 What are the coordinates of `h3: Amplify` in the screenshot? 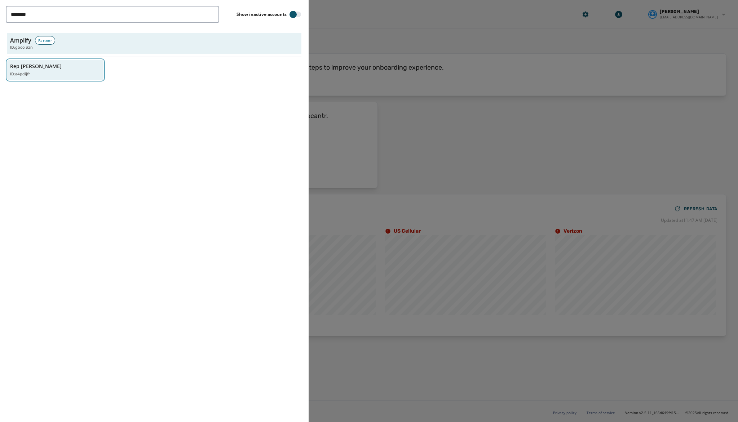 It's located at (21, 40).